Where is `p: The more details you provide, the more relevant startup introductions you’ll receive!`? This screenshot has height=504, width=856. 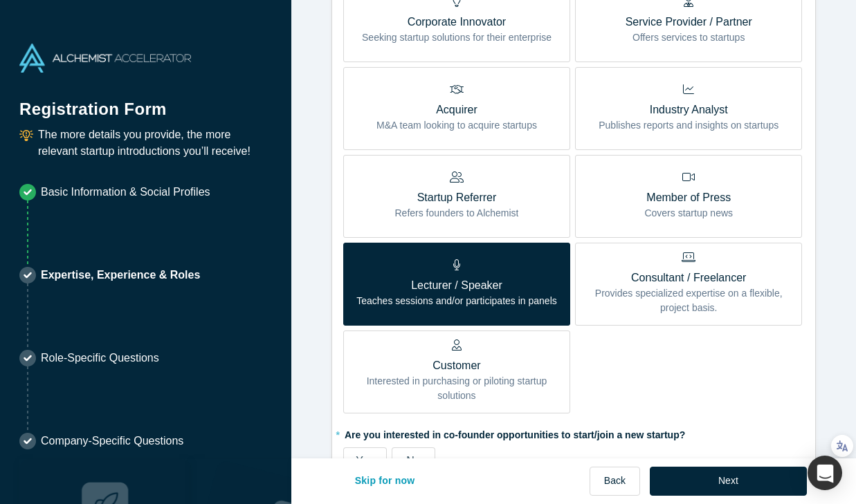
p: The more details you provide, the more relevant startup introductions you’ll receive! is located at coordinates (155, 143).